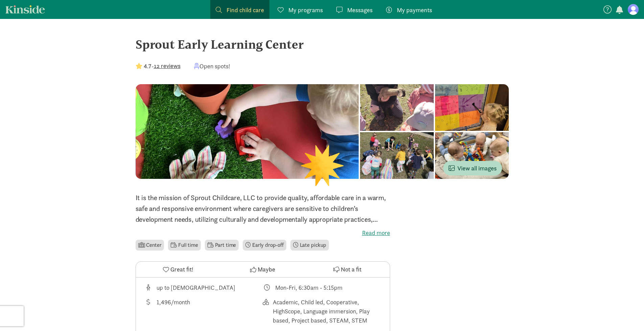 This screenshot has height=331, width=644. I want to click on button: View all images, so click(473, 168).